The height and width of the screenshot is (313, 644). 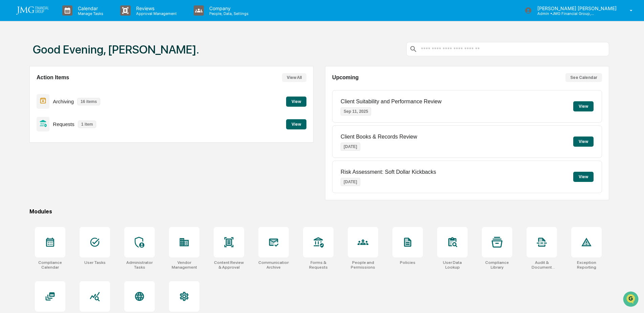 What do you see at coordinates (63, 124) in the screenshot?
I see `p: Requests` at bounding box center [63, 124].